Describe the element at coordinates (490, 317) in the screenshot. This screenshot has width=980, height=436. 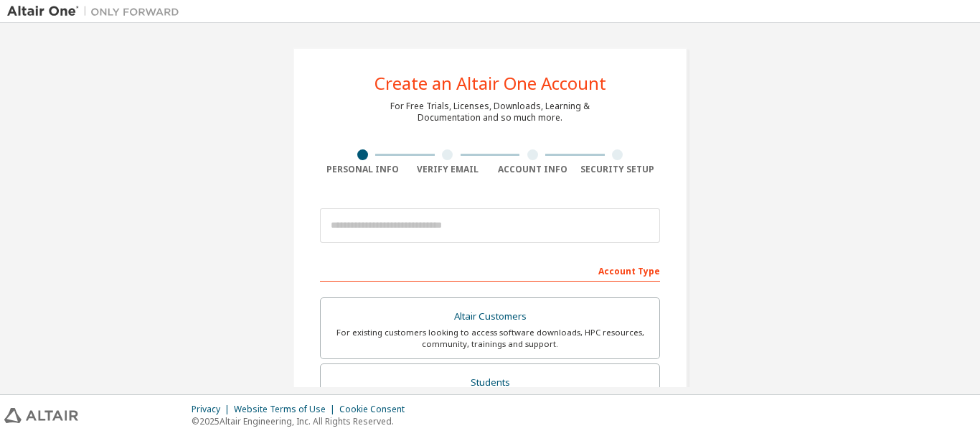
I see `div: Altair Customers` at that location.